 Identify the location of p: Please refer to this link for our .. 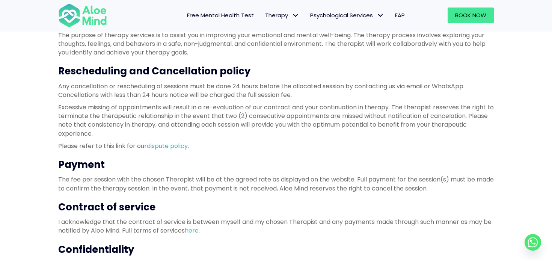
(276, 146).